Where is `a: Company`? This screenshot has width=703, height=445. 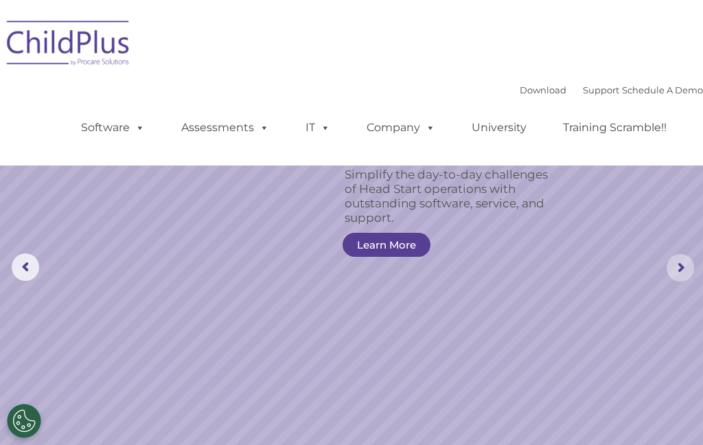 a: Company is located at coordinates (401, 128).